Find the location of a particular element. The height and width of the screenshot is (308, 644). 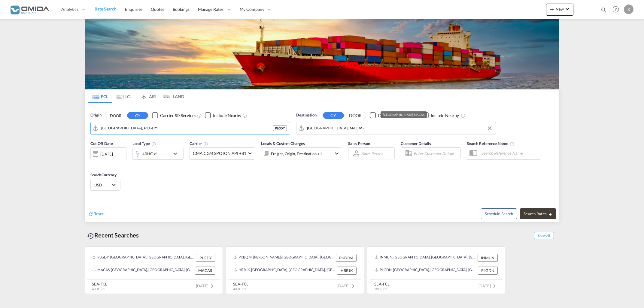

span: Carrier is located at coordinates (199, 144).